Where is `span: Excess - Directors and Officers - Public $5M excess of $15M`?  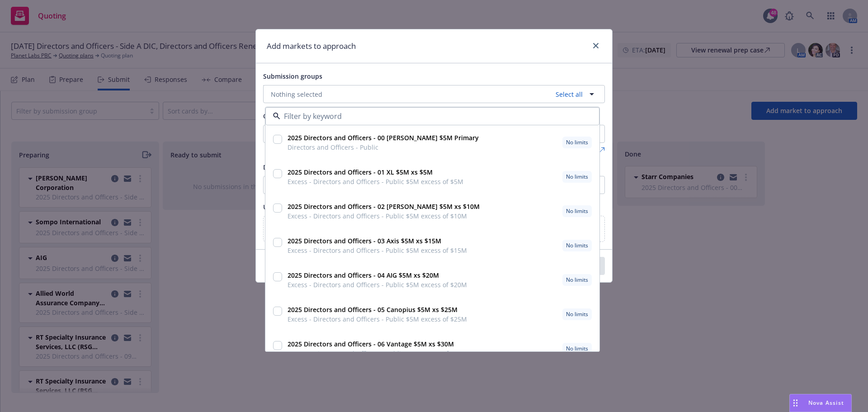 span: Excess - Directors and Officers - Public $5M excess of $15M is located at coordinates (377, 250).